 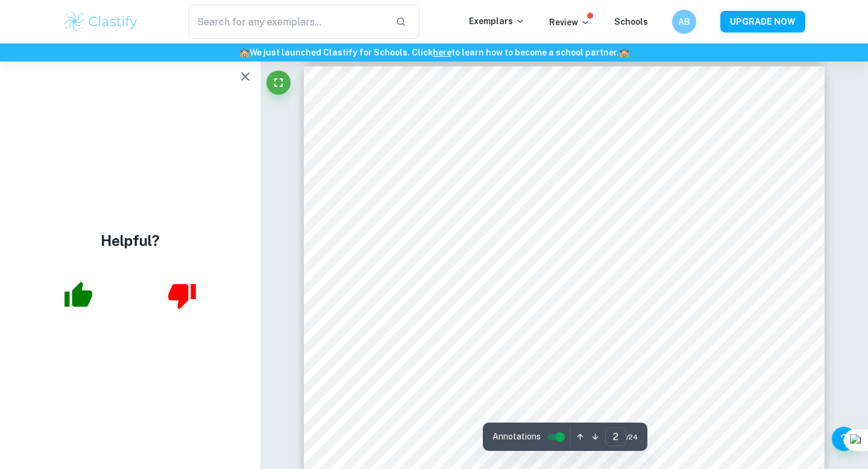 I want to click on button: Fullscreen, so click(x=279, y=82).